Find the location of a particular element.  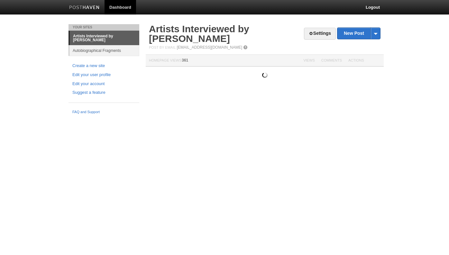

a: Edit your user profile is located at coordinates (104, 75).